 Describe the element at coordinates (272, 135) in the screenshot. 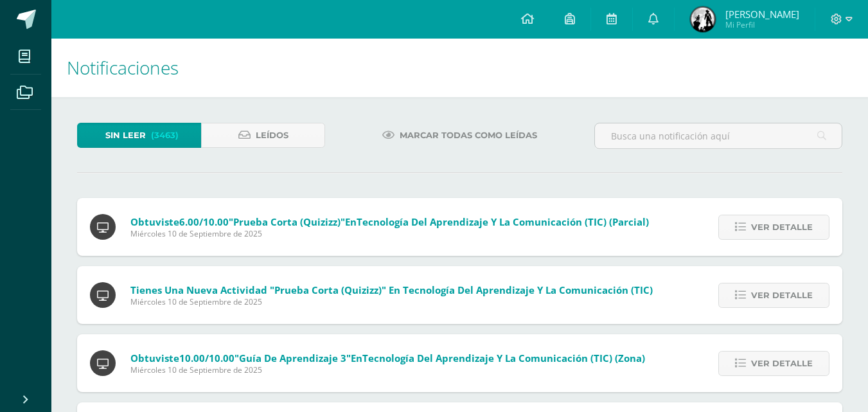

I see `span: Leídos` at that location.